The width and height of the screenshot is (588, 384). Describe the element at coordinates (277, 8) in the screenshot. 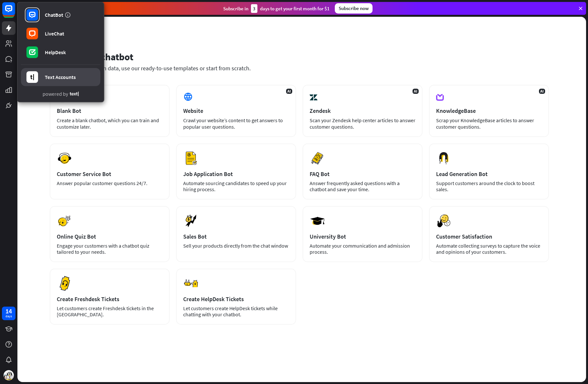

I see `div: Subscribe in days to get your first month for $1` at that location.